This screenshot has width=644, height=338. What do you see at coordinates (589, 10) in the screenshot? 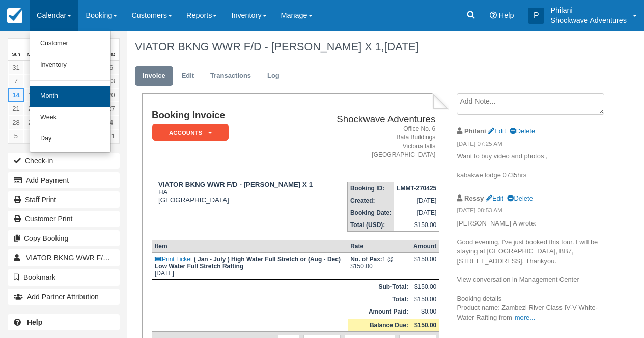
I see `p: Philani` at bounding box center [589, 10].